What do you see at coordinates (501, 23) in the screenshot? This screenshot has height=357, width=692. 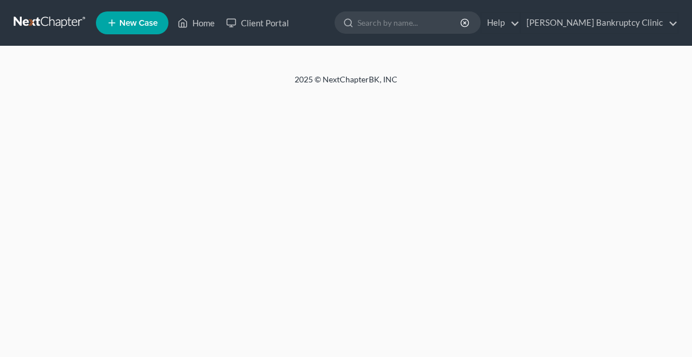 I see `a: Help` at bounding box center [501, 23].